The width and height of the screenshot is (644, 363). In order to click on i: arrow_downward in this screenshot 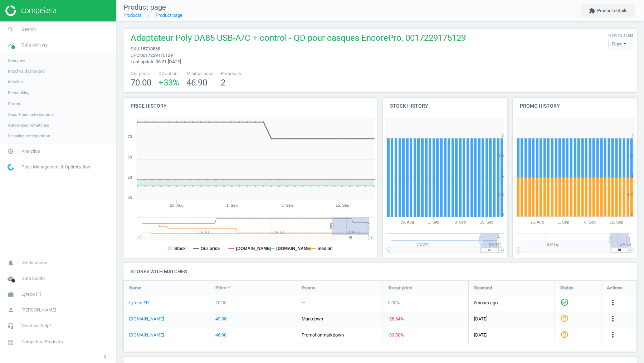, I will do `click(229, 287)`.